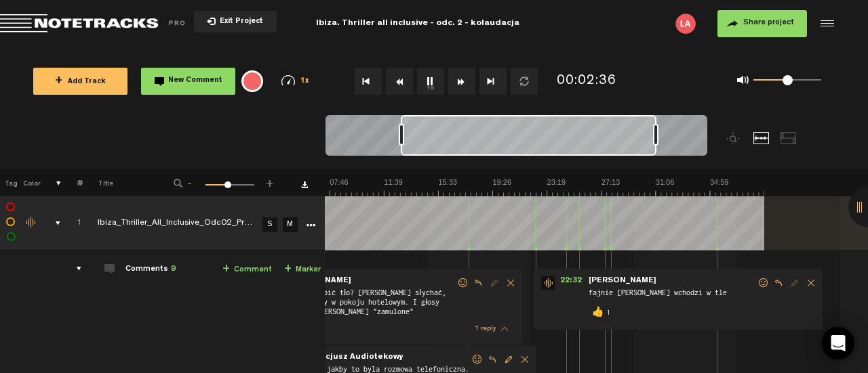  Describe the element at coordinates (291, 225) in the screenshot. I see `a: M` at that location.